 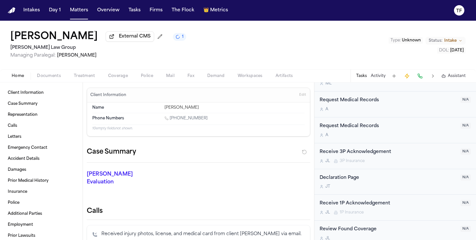 What do you see at coordinates (41, 181) in the screenshot?
I see `a: Prior Medical History` at bounding box center [41, 181].